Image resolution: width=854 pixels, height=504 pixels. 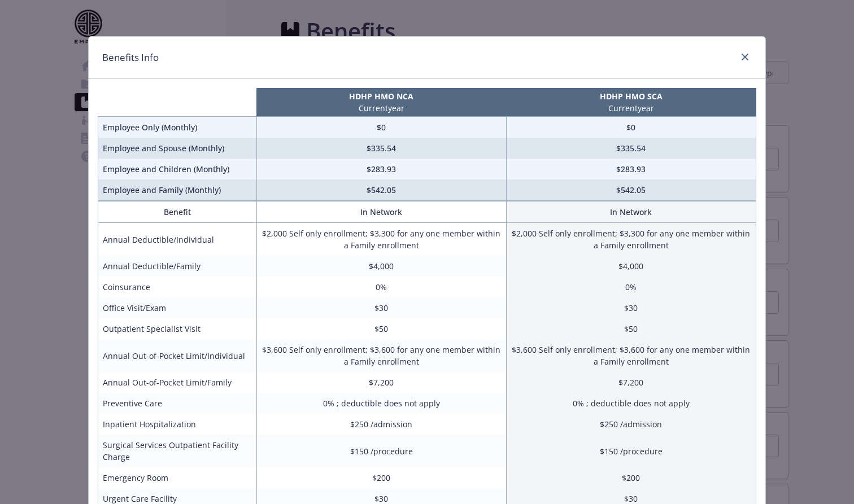 I want to click on td: Surgical Services Outpatient Facility Charge, so click(x=178, y=451).